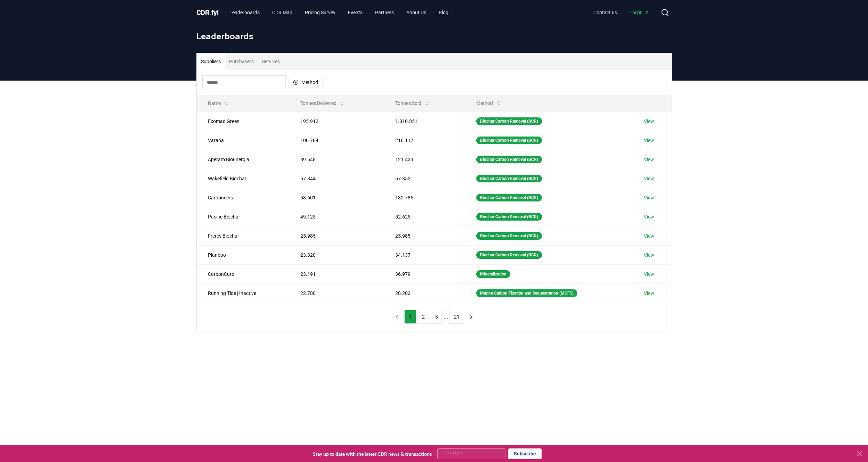 The image size is (868, 462). Describe the element at coordinates (244, 12) in the screenshot. I see `a: Leaderboards` at that location.